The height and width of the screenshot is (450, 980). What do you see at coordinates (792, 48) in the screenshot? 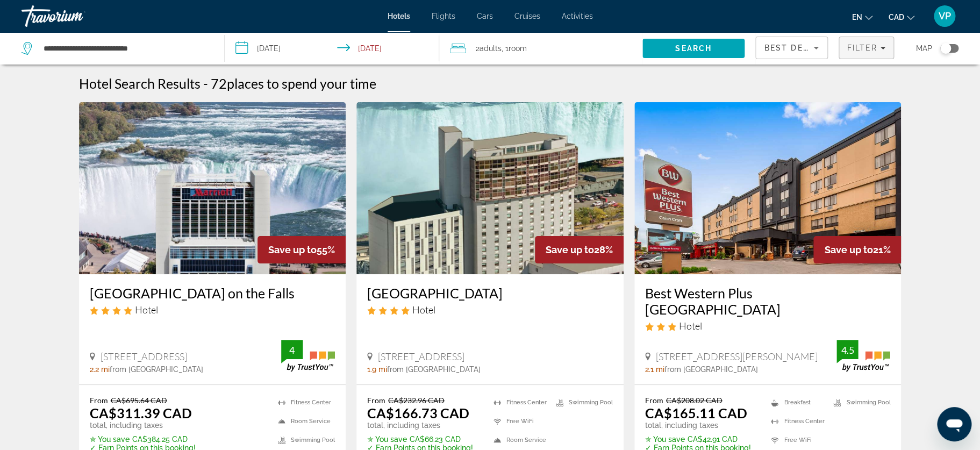
I see `mat-select: Sort by` at bounding box center [792, 48].